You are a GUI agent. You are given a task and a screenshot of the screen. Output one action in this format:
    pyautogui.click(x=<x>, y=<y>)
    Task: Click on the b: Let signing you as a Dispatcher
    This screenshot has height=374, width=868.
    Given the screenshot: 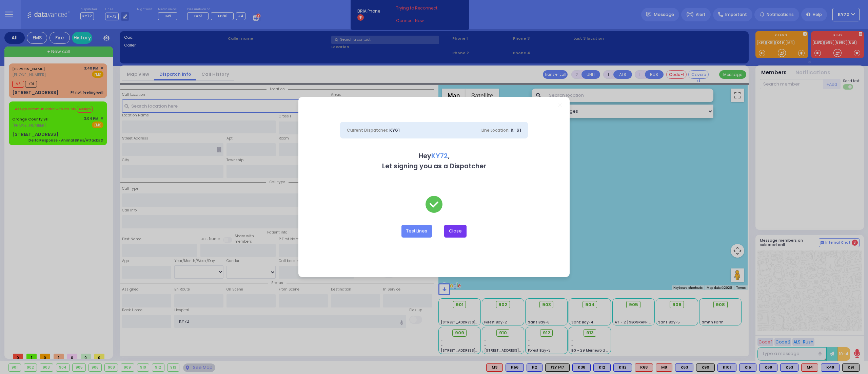 What is the action you would take?
    pyautogui.click(x=434, y=166)
    